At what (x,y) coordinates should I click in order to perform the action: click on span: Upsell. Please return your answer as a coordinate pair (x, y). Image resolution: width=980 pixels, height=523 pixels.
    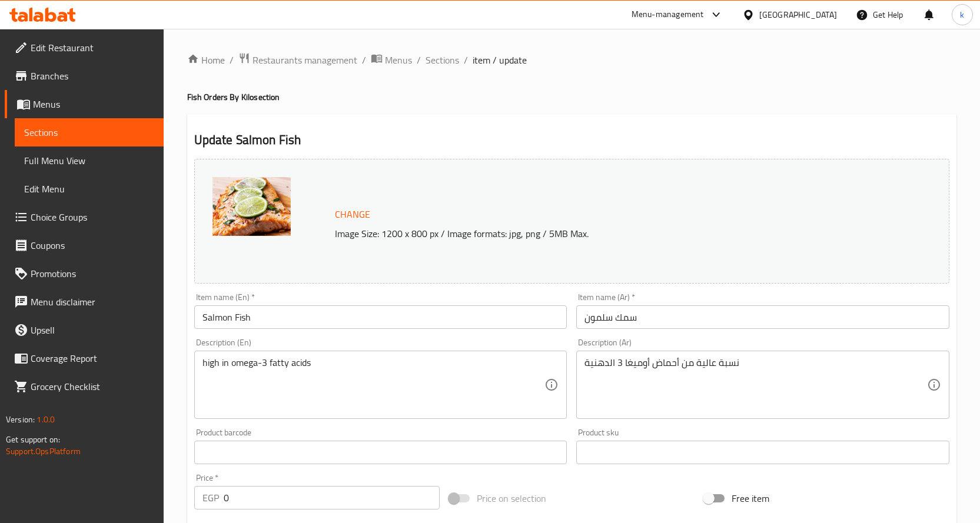
    Looking at the image, I should click on (93, 330).